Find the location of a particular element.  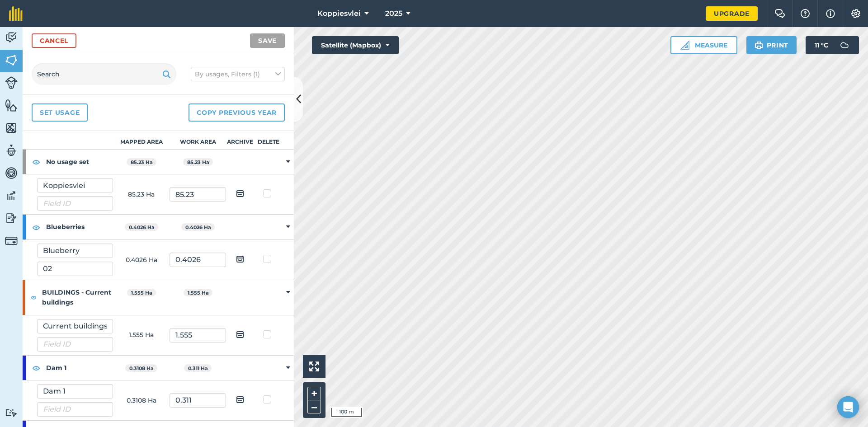

button: Save is located at coordinates (267, 40).